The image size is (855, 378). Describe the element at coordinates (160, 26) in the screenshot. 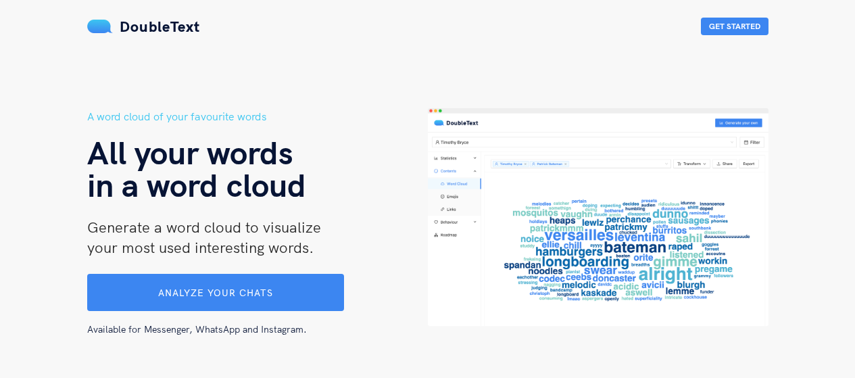

I see `span: DoubleText` at that location.